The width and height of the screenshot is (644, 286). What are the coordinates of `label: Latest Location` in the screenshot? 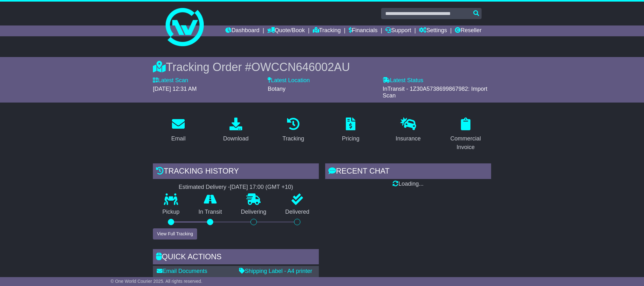 It's located at (289, 81).